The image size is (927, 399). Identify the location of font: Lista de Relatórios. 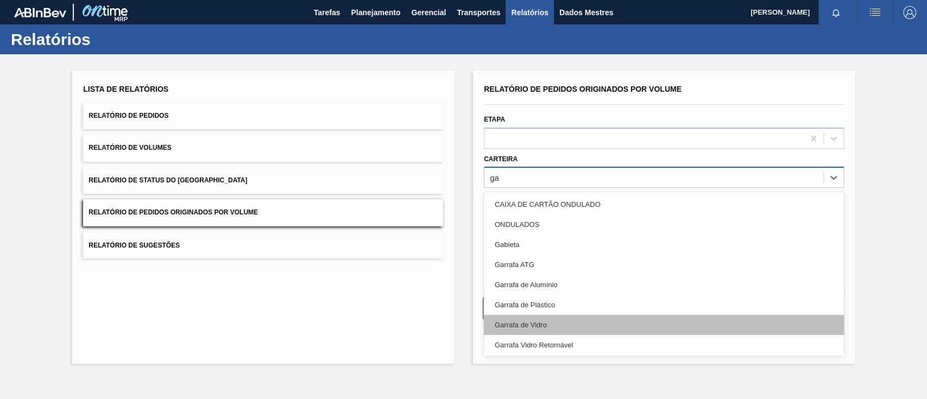
(125, 89).